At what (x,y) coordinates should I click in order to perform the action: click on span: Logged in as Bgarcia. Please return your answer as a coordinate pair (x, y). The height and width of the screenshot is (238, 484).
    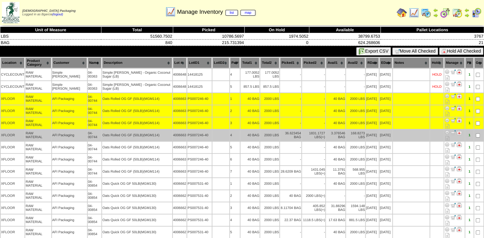
    Looking at the image, I should click on (49, 13).